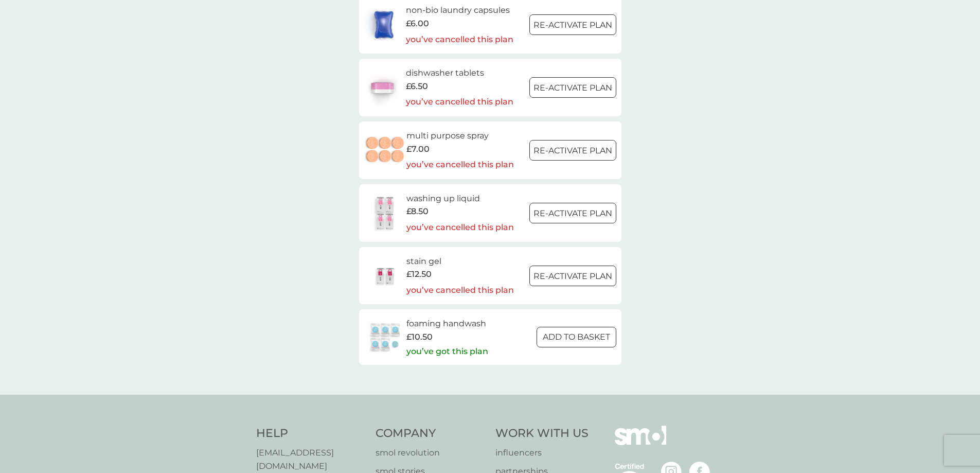 The width and height of the screenshot is (980, 473). Describe the element at coordinates (542, 434) in the screenshot. I see `h4: Work With Us` at that location.